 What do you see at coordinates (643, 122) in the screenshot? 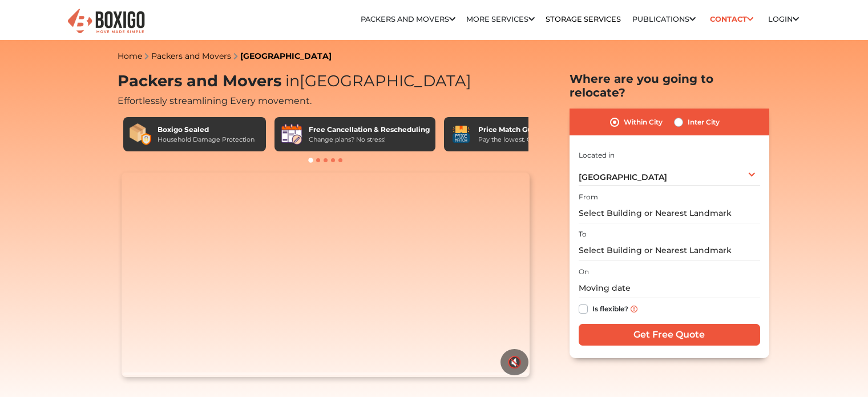
I see `label: Within City` at bounding box center [643, 122].